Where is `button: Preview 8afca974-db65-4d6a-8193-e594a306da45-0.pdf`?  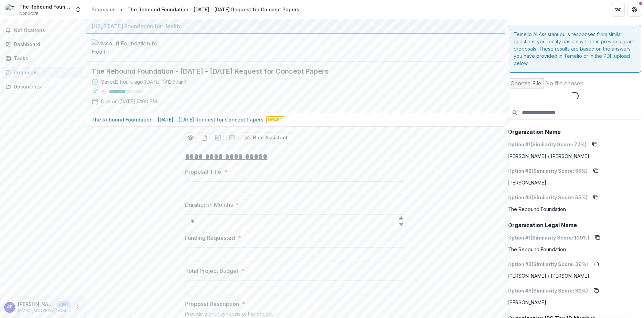 button: Preview 8afca974-db65-4d6a-8193-e594a306da45-0.pdf is located at coordinates (191, 138).